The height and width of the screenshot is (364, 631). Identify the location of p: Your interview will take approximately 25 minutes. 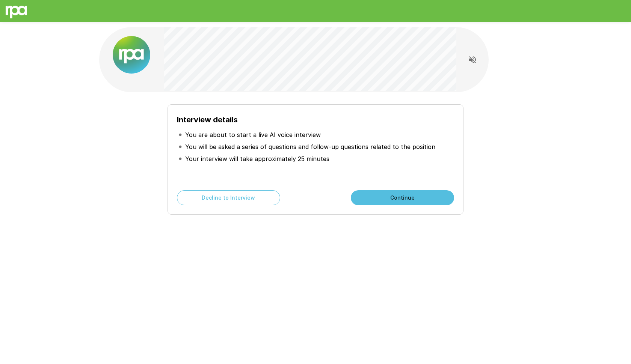
(257, 159).